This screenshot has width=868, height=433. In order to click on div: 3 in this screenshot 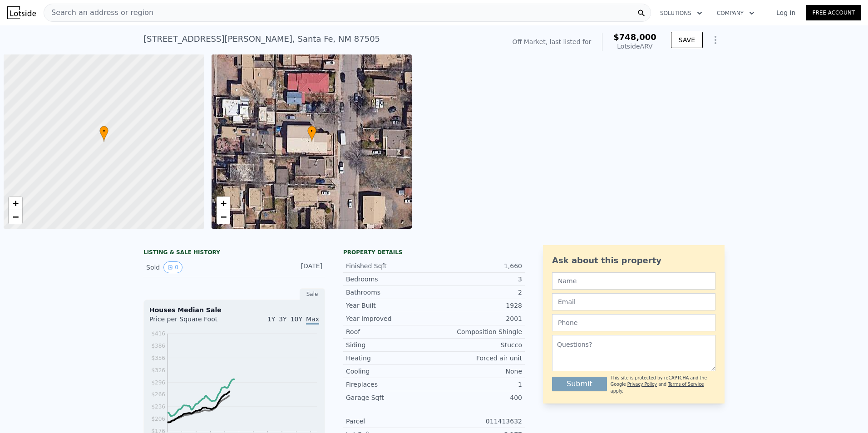, I will do `click(478, 279)`.